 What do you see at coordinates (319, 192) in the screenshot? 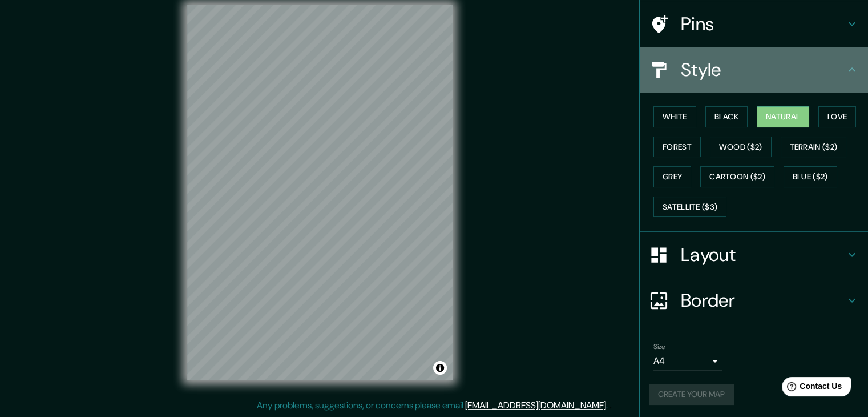
I see `canvas: Map` at bounding box center [319, 192].